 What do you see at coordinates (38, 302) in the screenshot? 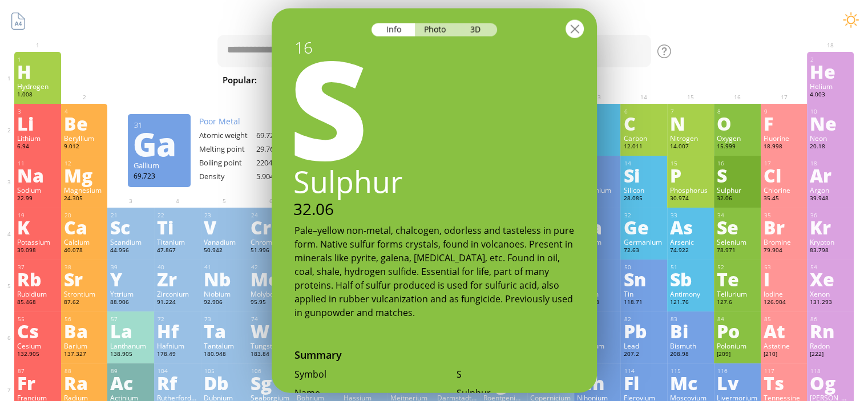
I see `div: 85.468` at bounding box center [38, 302].